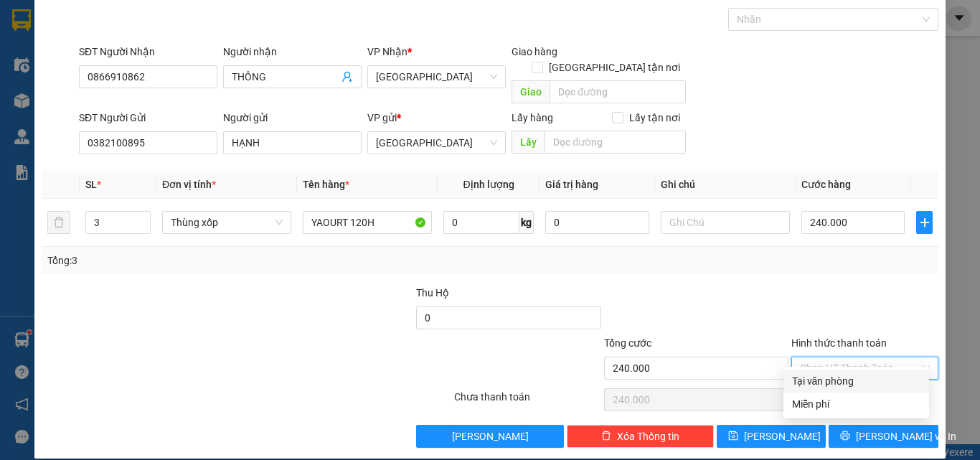 The image size is (980, 460). Describe the element at coordinates (148, 51) in the screenshot. I see `div: SĐT Người Nhận` at that location.